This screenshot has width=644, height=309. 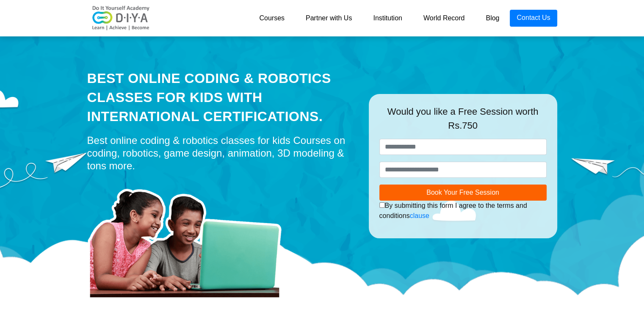 What do you see at coordinates (463, 122) in the screenshot?
I see `div: Would you like a Free Session worth Rs.750` at bounding box center [463, 122].